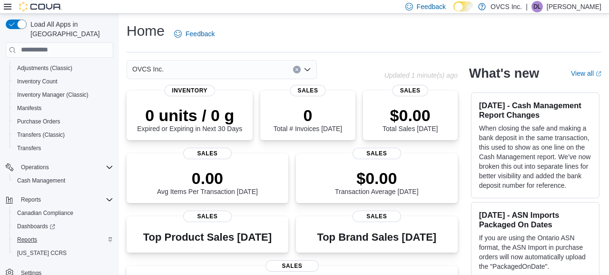  I want to click on a: Feedback, so click(194, 34).